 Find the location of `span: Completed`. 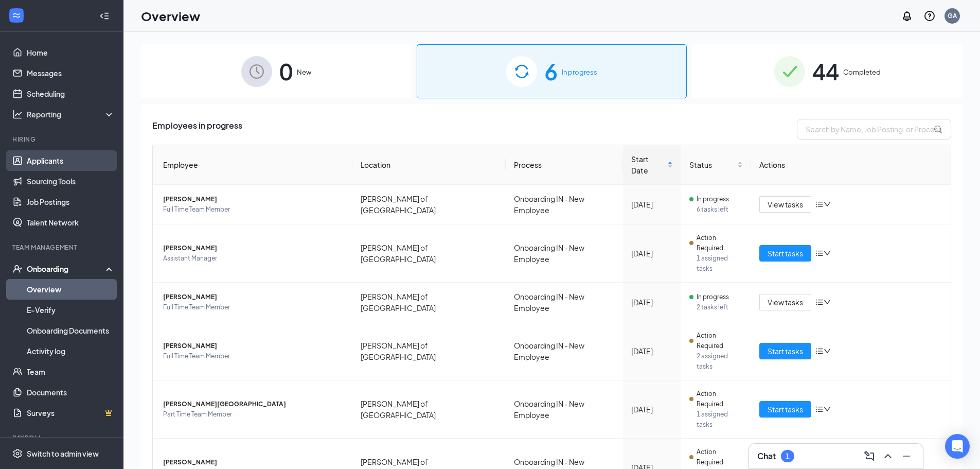

span: Completed is located at coordinates (861, 72).